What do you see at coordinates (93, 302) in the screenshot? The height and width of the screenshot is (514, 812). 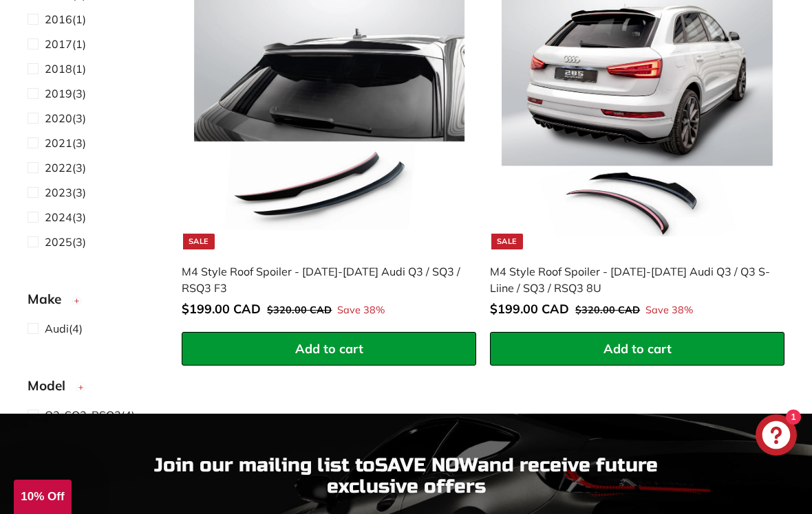 I see `button: Make` at bounding box center [93, 302].